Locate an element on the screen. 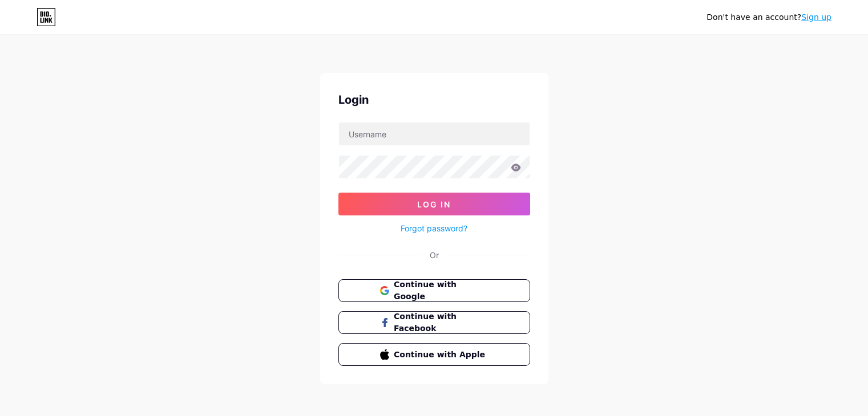 This screenshot has width=868, height=416. span: Continue with Google is located at coordinates (440, 291).